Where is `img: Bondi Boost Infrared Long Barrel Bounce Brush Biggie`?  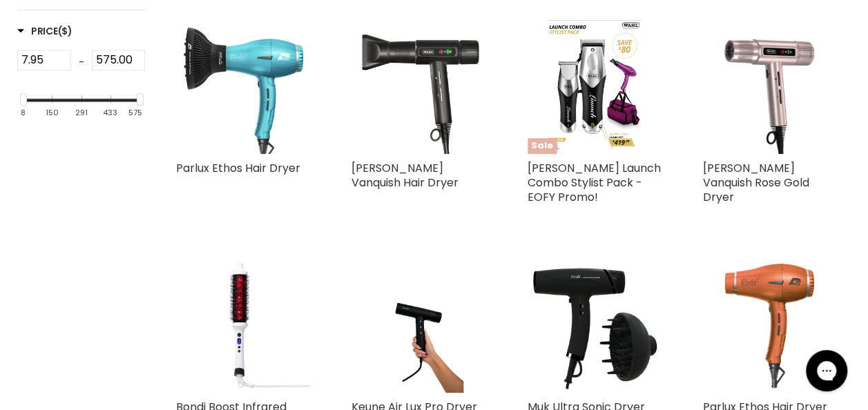 img: Bondi Boost Infrared Long Barrel Bounce Brush Biggie is located at coordinates (243, 325).